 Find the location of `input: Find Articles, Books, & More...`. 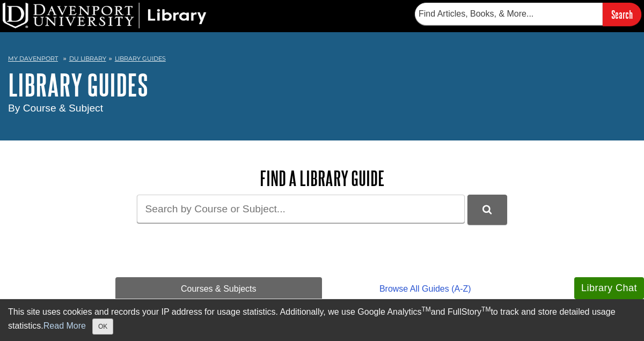

input: Find Articles, Books, & More... is located at coordinates (509, 14).